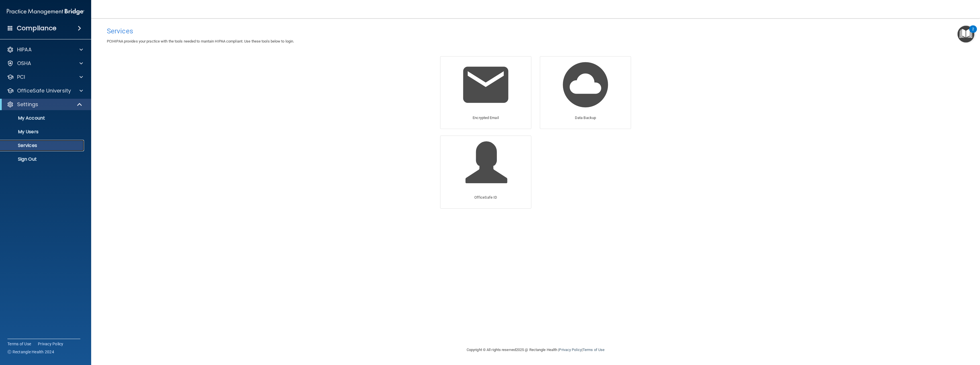 This screenshot has width=980, height=365. What do you see at coordinates (486, 118) in the screenshot?
I see `p: Encrypted Email` at bounding box center [486, 118].